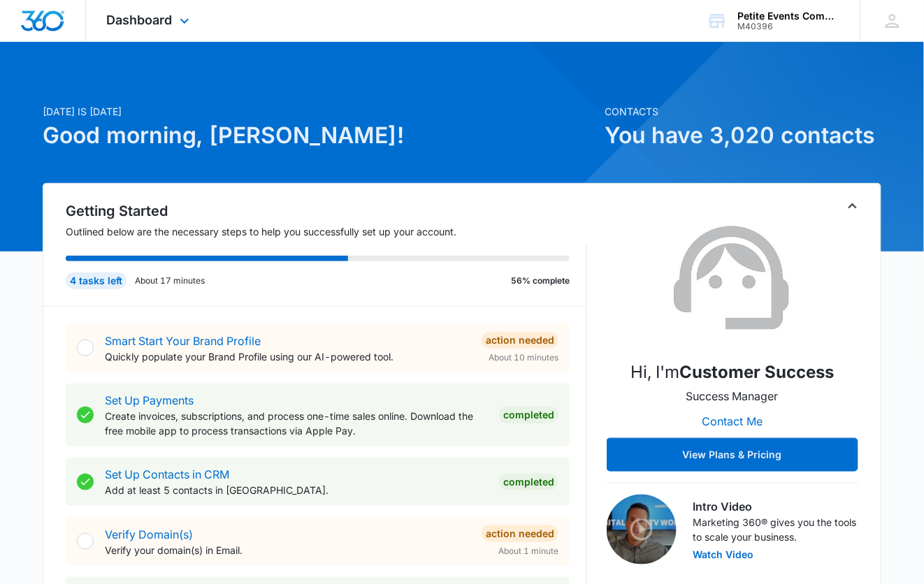 The height and width of the screenshot is (584, 924). Describe the element at coordinates (140, 20) in the screenshot. I see `span: Dashboard` at that location.